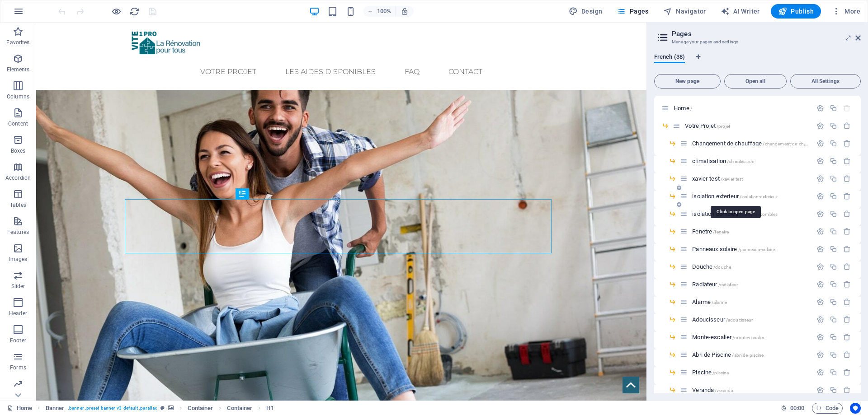 The image size is (868, 415). What do you see at coordinates (405, 12) in the screenshot?
I see `i: On resize automatically adjust zoom level to fit chosen device.` at bounding box center [405, 12].